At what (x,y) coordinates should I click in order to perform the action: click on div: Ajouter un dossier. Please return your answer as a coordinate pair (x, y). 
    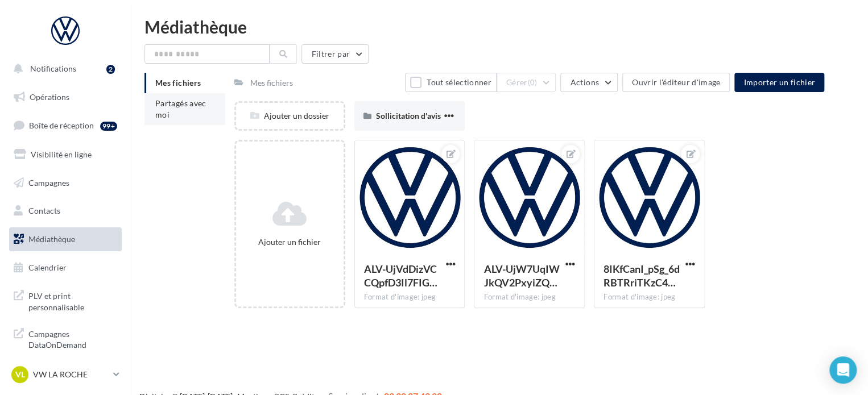
    Looking at the image, I should click on (290, 116).